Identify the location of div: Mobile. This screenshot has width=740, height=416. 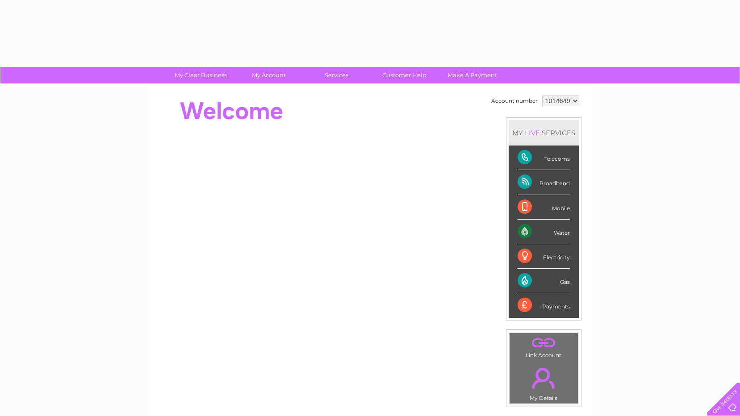
(544, 207).